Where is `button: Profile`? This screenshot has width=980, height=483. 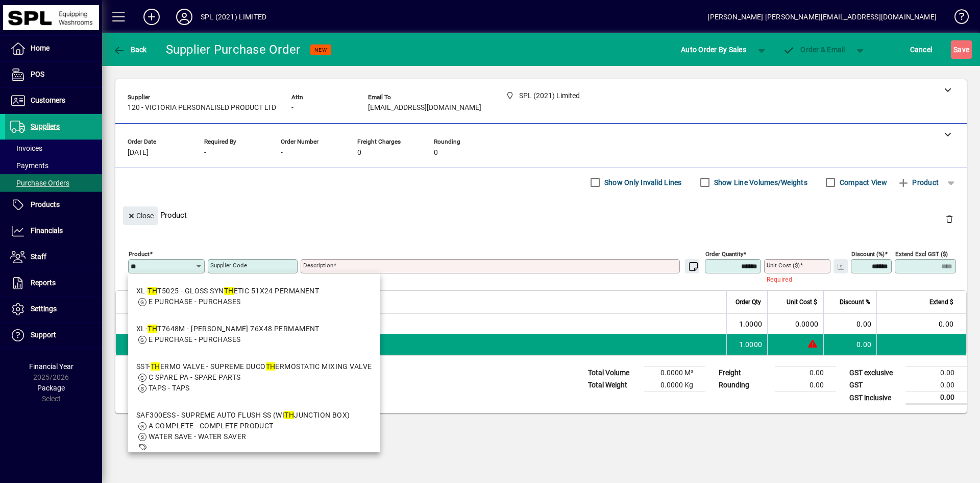 button: Profile is located at coordinates (184, 17).